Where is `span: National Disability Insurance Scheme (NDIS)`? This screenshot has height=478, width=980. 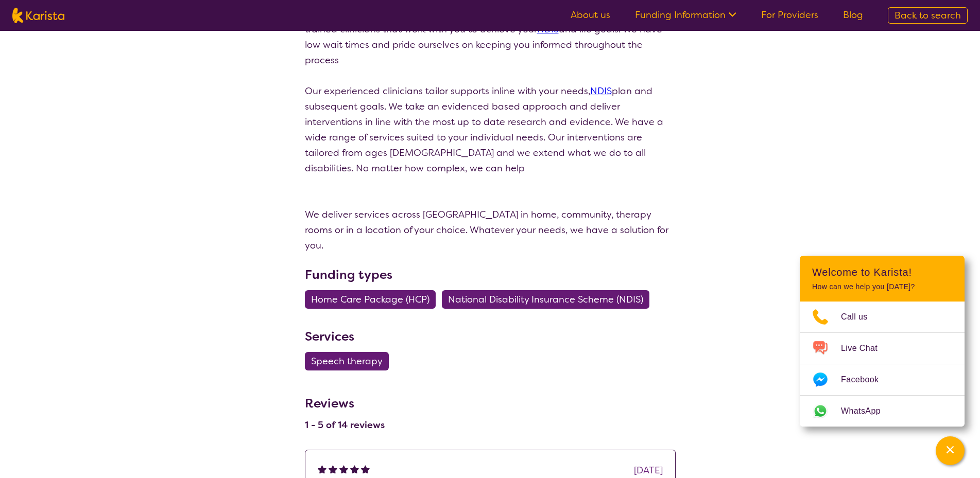 span: National Disability Insurance Scheme (NDIS) is located at coordinates (545, 299).